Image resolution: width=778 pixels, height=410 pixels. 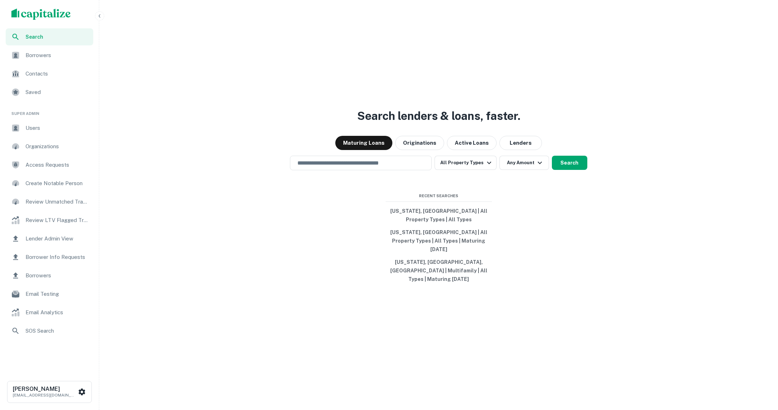 What do you see at coordinates (49, 257) in the screenshot?
I see `div: Borrower Info Requests` at bounding box center [49, 257].